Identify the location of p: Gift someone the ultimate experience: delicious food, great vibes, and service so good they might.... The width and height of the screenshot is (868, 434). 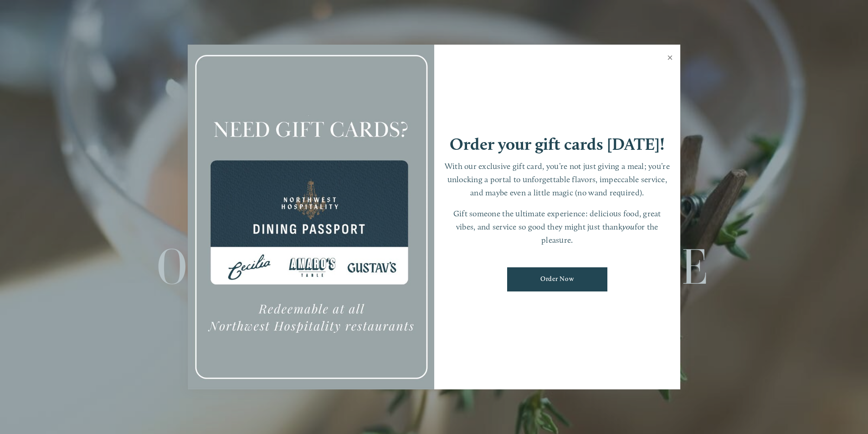
(557, 227).